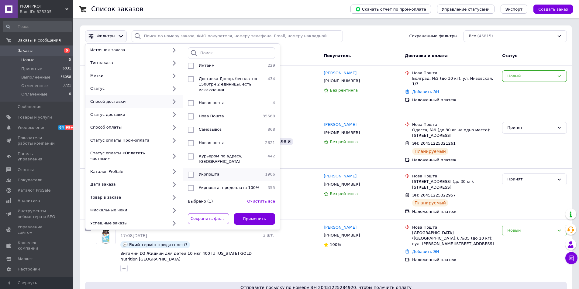 The height and width of the screenshot is (289, 579). Describe the element at coordinates (128, 102) in the screenshot. I see `div: Способ доставки` at that location.